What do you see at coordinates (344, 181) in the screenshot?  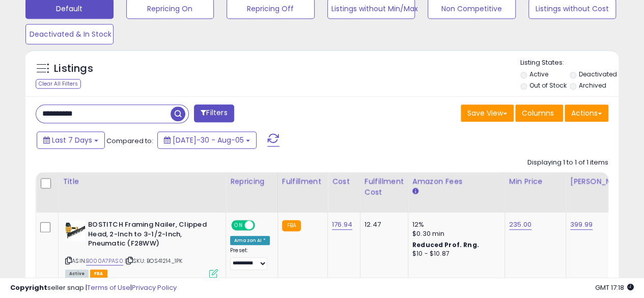 I see `div: Cost` at bounding box center [344, 181].